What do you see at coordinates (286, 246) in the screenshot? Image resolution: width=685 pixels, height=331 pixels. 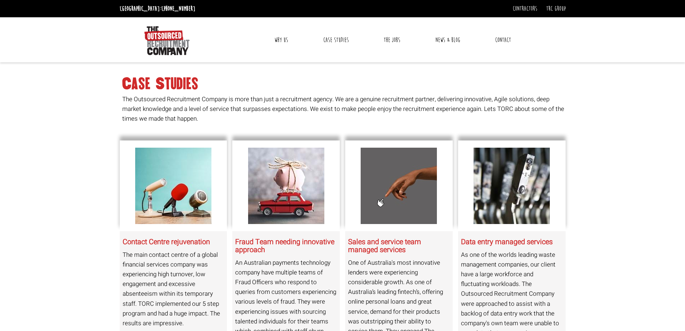 I see `h4: Fraud Team needing innovative approach` at bounding box center [286, 246].